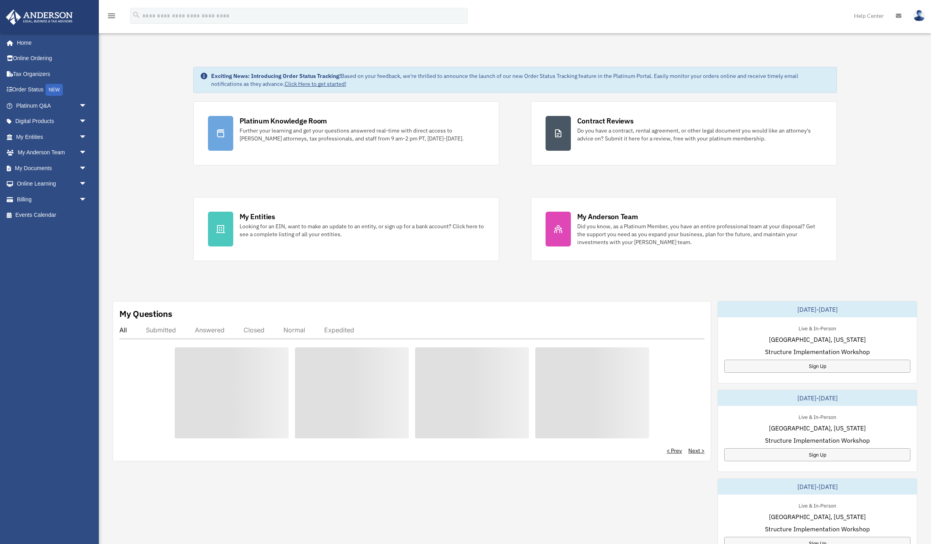 This screenshot has width=931, height=544. Describe the element at coordinates (684, 133) in the screenshot. I see `a: Contract Reviews Do you have a contract, rental agreement, or other legal document you would like...` at that location.